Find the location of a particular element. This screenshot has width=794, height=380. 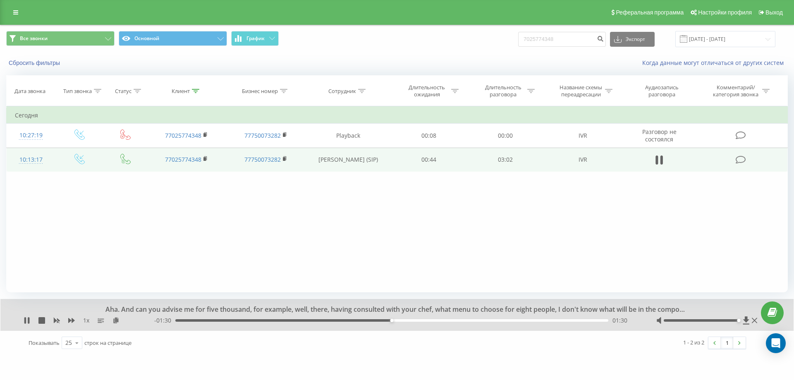

span: Показывать is located at coordinates (44, 343).